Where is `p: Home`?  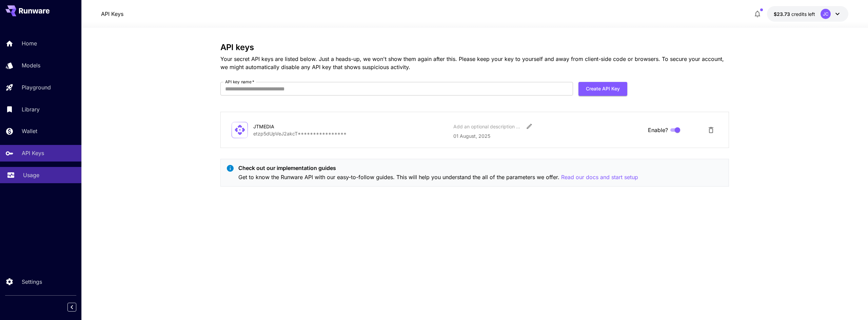
p: Home is located at coordinates (29, 44).